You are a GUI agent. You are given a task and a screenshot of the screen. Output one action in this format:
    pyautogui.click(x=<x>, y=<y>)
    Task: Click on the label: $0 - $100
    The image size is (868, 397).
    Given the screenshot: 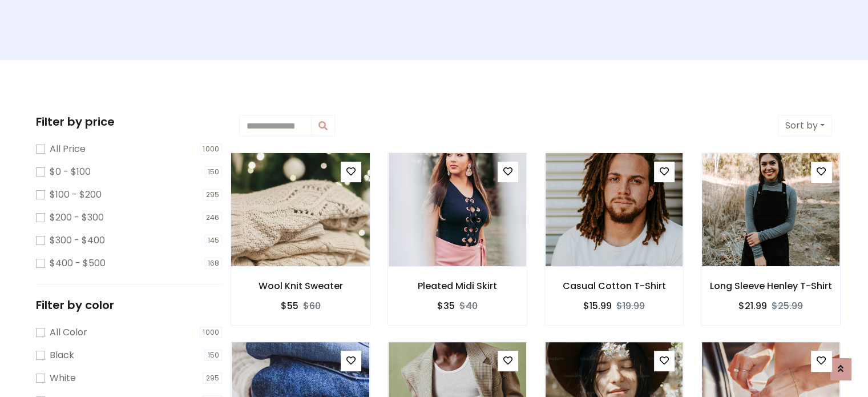 What is the action you would take?
    pyautogui.click(x=70, y=172)
    